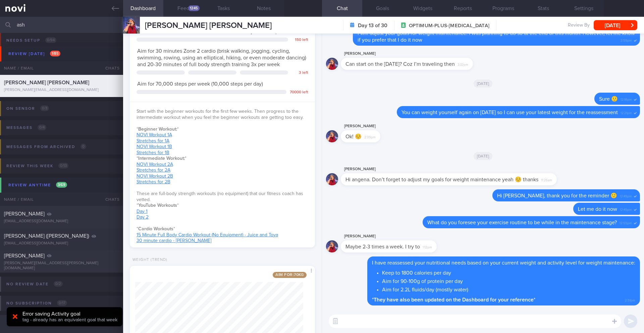 This screenshot has width=644, height=333. What do you see at coordinates (42, 127) in the screenshot?
I see `span: 0 / 4` at bounding box center [42, 127].